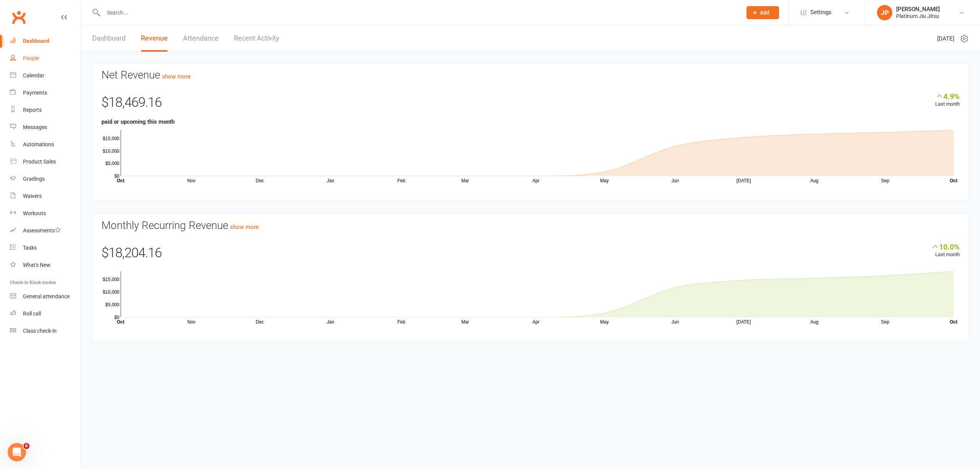  I want to click on div: Messages, so click(35, 127).